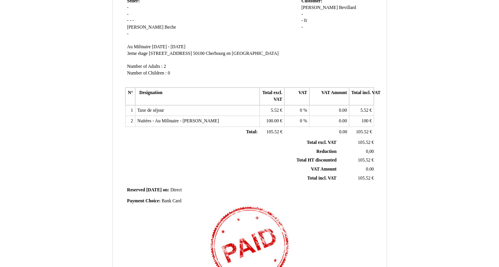  Describe the element at coordinates (171, 201) in the screenshot. I see `span: Bank Card` at that location.